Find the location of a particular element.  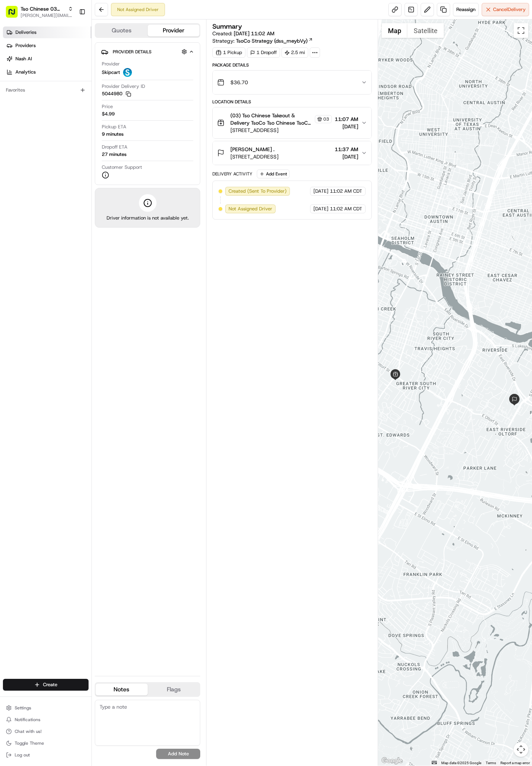

button: Show satellite imagery is located at coordinates (425, 30).